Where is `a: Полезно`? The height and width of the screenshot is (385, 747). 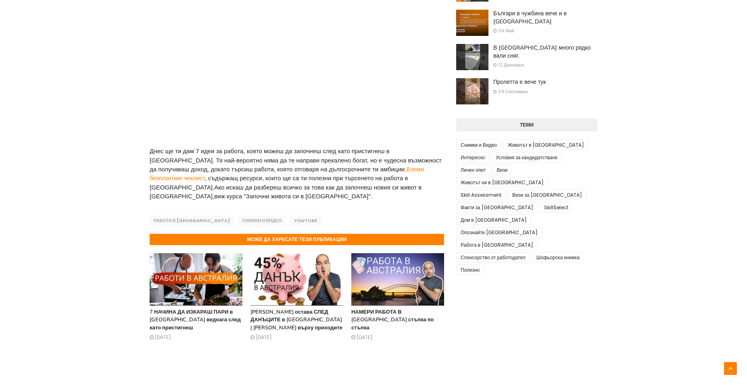
a: Полезно is located at coordinates (470, 270).